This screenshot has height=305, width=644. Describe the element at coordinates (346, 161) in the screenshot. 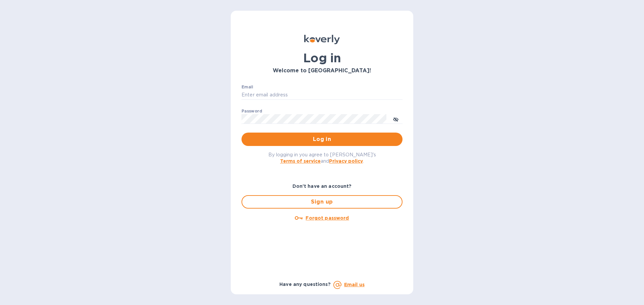

I see `b: Privacy policy` at that location.